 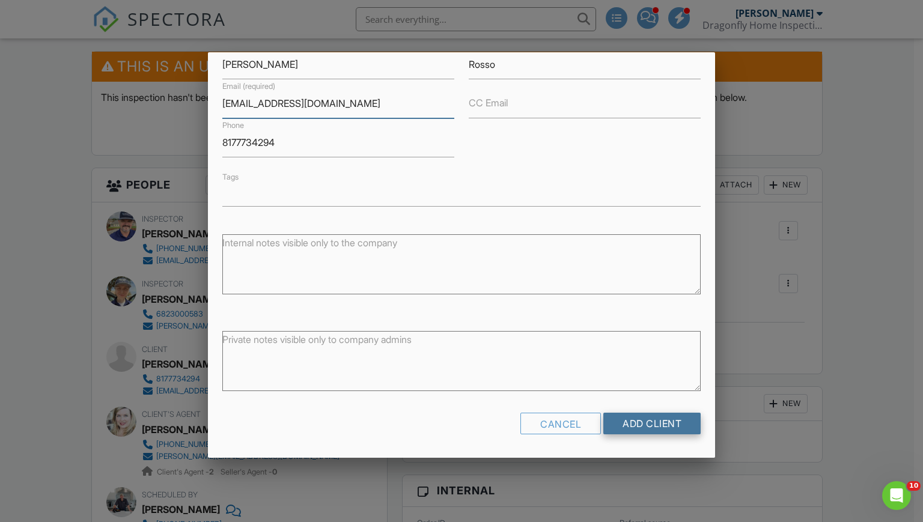 What do you see at coordinates (240, 47) in the screenshot?
I see `label: First name` at bounding box center [240, 47].